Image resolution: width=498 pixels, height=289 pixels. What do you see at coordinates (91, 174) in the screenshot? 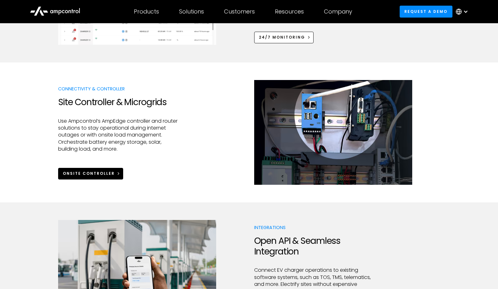
I see `a: Onsite Controller` at bounding box center [91, 174].